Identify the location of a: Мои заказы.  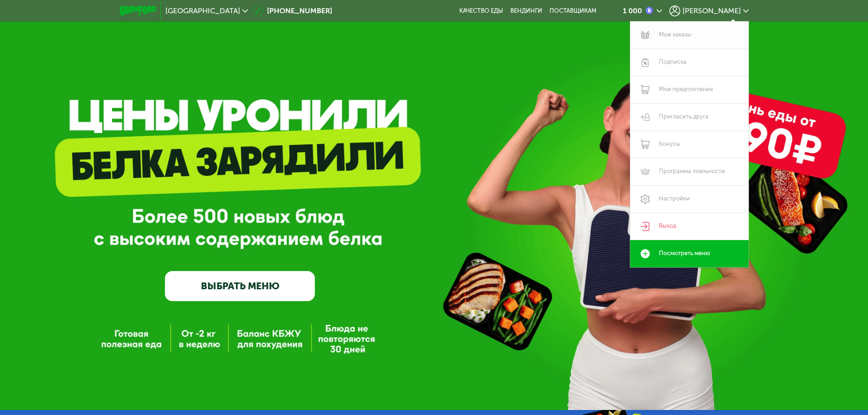
(690, 35).